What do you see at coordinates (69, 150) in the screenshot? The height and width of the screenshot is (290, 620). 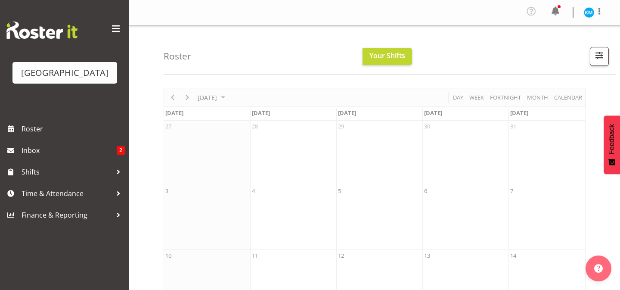 I see `span: Inbox` at bounding box center [69, 150].